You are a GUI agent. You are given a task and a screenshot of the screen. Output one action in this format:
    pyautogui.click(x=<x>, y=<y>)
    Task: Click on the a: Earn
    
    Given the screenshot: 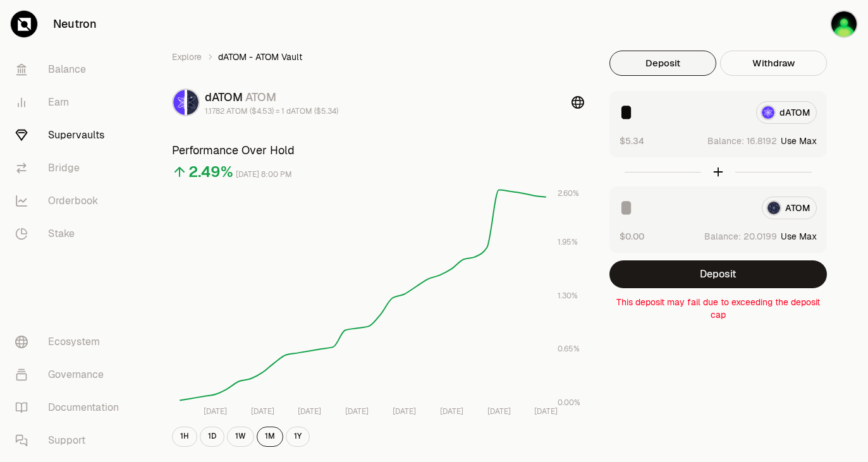 What is the action you would take?
    pyautogui.click(x=71, y=103)
    